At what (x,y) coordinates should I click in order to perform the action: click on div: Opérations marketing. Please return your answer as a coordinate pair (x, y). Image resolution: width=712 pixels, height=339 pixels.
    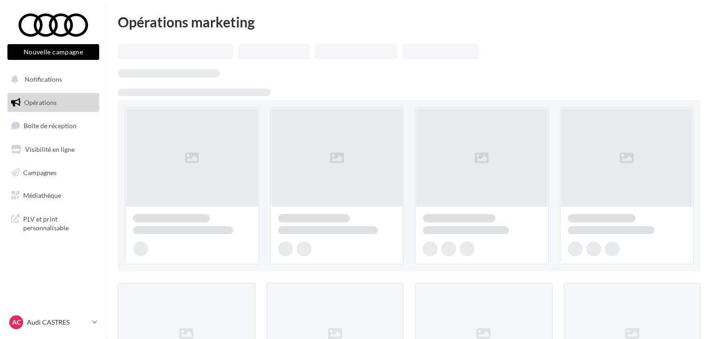
    Looking at the image, I should click on (410, 22).